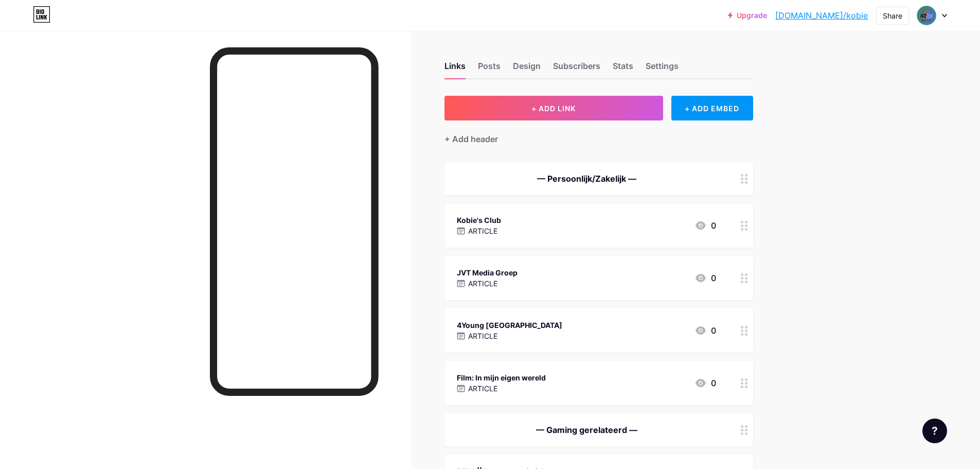 This screenshot has height=469, width=980. I want to click on div: Stats, so click(623, 69).